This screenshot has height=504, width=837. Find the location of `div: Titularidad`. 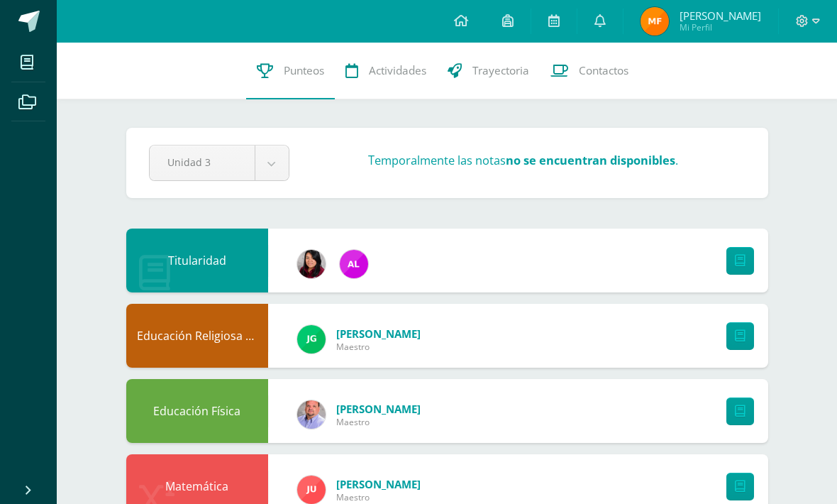

div: Titularidad is located at coordinates (198, 260).